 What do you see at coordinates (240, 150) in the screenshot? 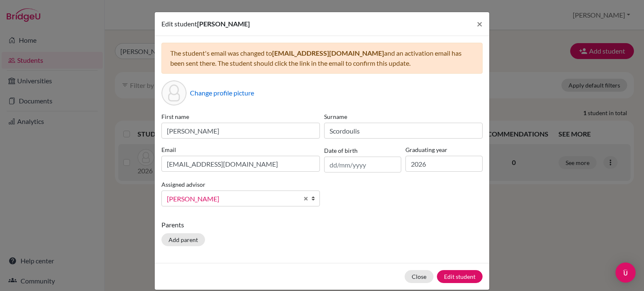
I see `label: Email` at bounding box center [240, 150].